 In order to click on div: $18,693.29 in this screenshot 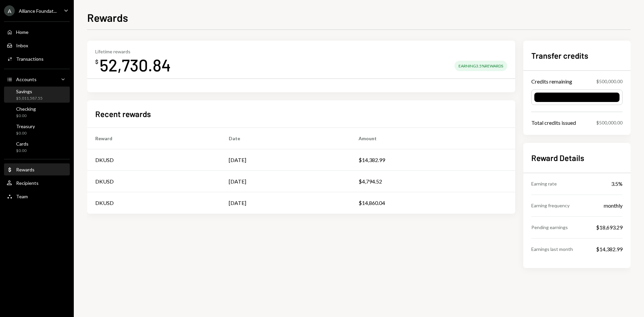, I will do `click(609, 227)`.